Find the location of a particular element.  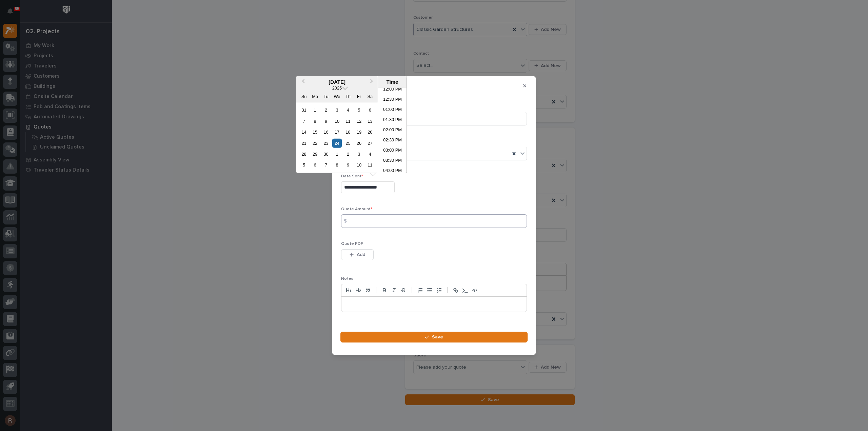

div: month 2025-09 is located at coordinates (337, 137).